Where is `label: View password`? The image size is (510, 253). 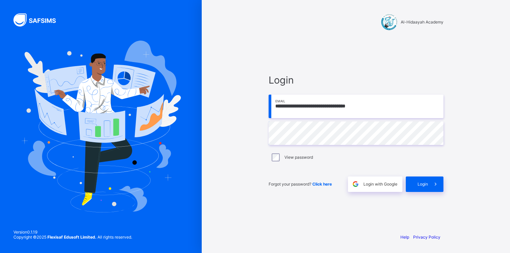 label: View password is located at coordinates (298, 157).